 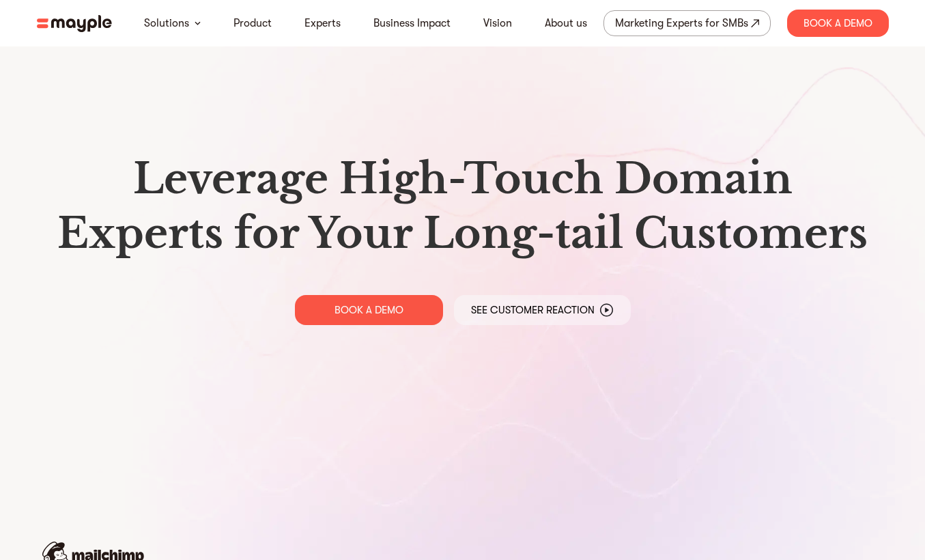 I want to click on img: arrow-down, so click(x=197, y=23).